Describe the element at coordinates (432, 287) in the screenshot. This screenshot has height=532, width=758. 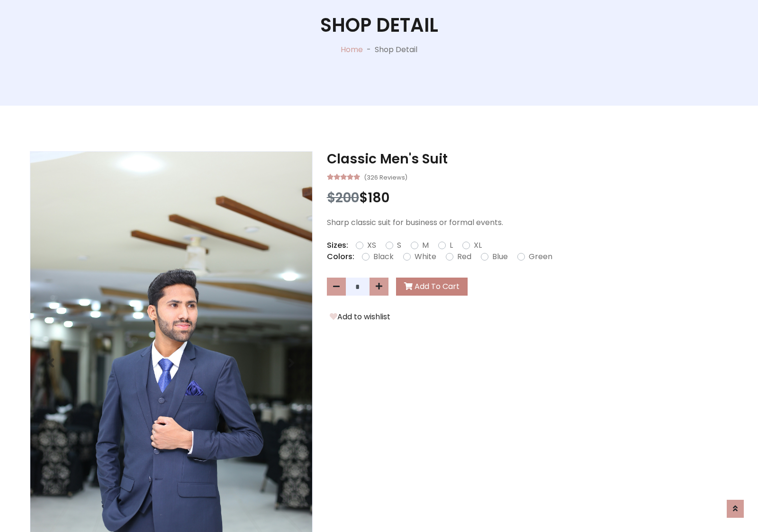
I see `button: Add To Cart` at that location.